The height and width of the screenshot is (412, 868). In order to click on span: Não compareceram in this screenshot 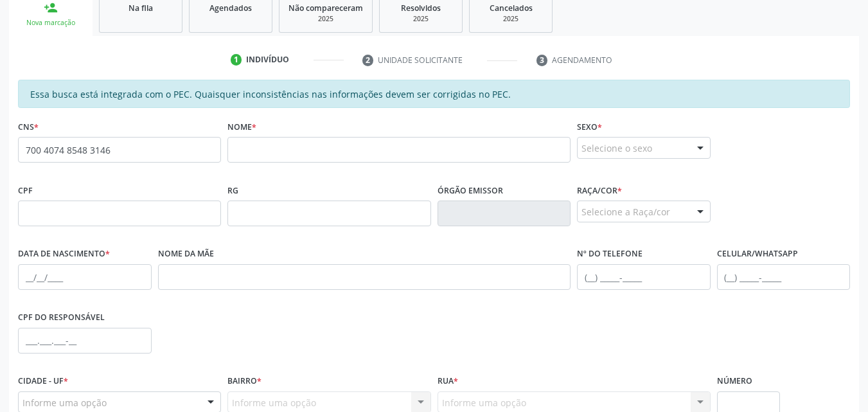, I will do `click(326, 8)`.